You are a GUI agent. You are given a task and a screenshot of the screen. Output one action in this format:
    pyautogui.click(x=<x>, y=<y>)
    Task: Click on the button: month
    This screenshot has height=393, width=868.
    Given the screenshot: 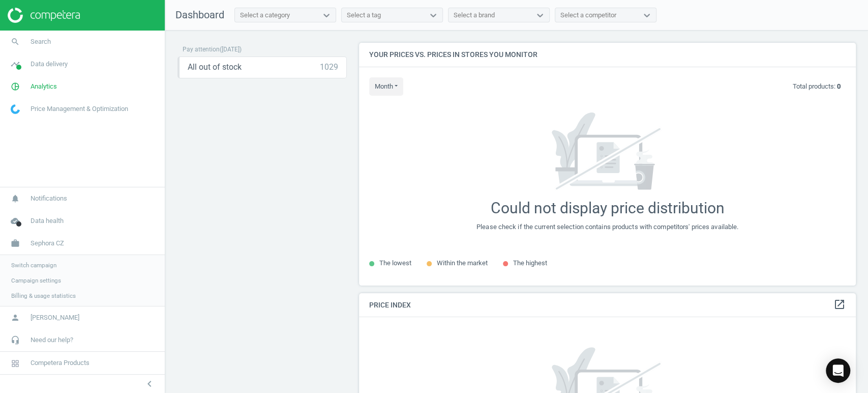 What is the action you would take?
    pyautogui.click(x=386, y=86)
    